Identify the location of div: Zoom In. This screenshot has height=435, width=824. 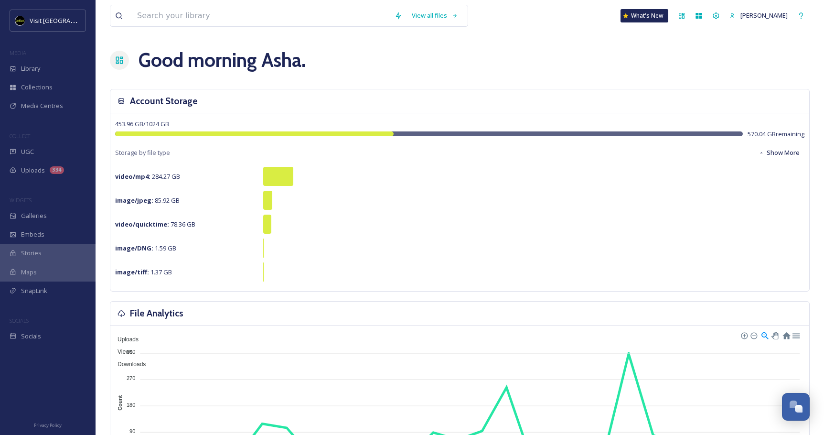
(744, 335).